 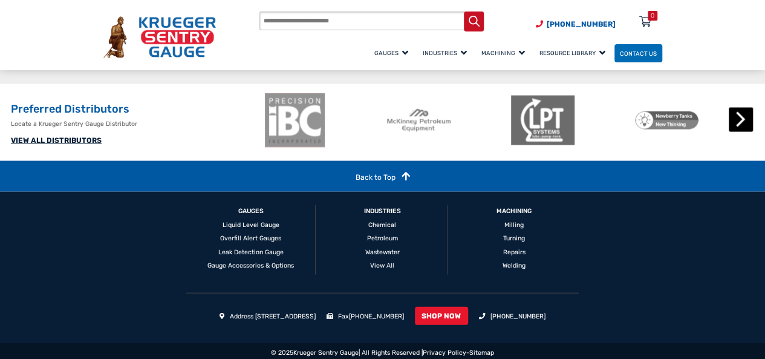 I want to click on a: View All, so click(x=382, y=265).